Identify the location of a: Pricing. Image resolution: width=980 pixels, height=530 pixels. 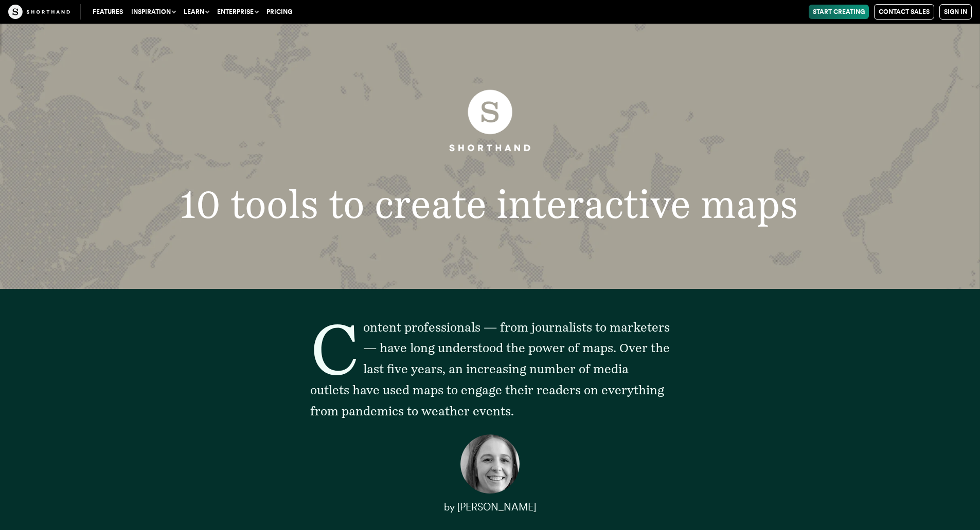
(279, 12).